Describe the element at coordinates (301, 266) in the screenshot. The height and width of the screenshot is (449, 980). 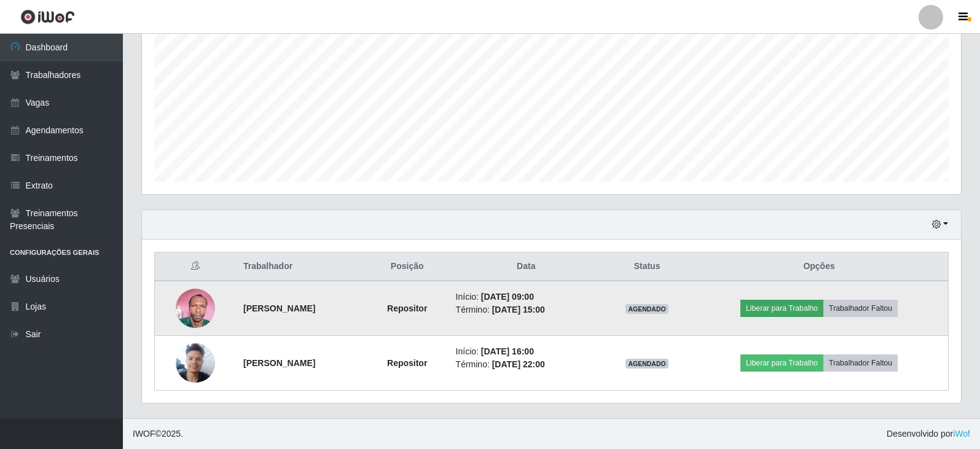
I see `th: Trabalhador` at that location.